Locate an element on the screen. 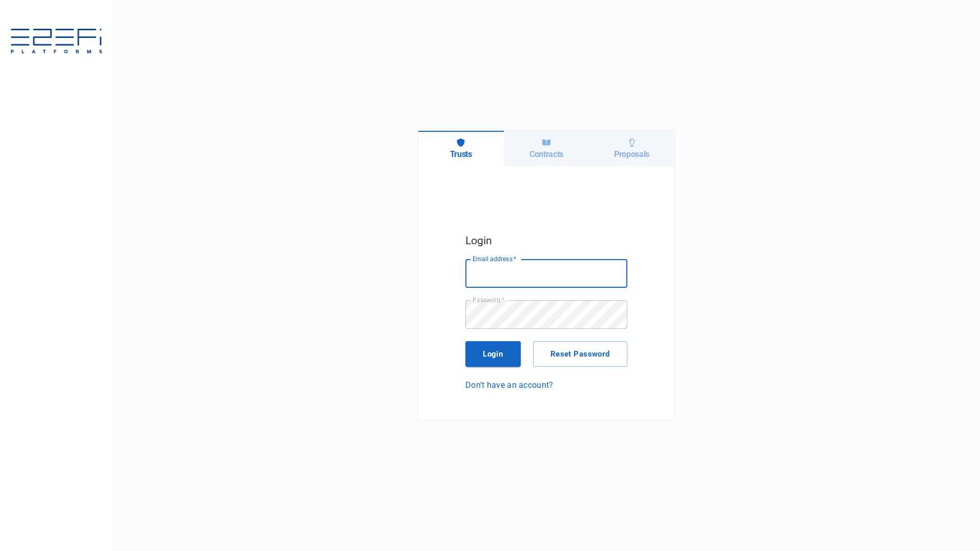  img: E2EFiPLATFORMS-7f06cbf9.svg is located at coordinates (56, 42).